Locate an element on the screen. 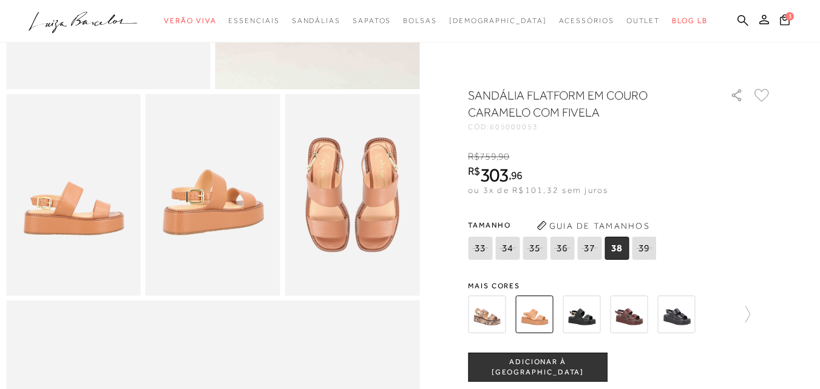 Image resolution: width=820 pixels, height=389 pixels. span: Sapatos is located at coordinates (371, 21).